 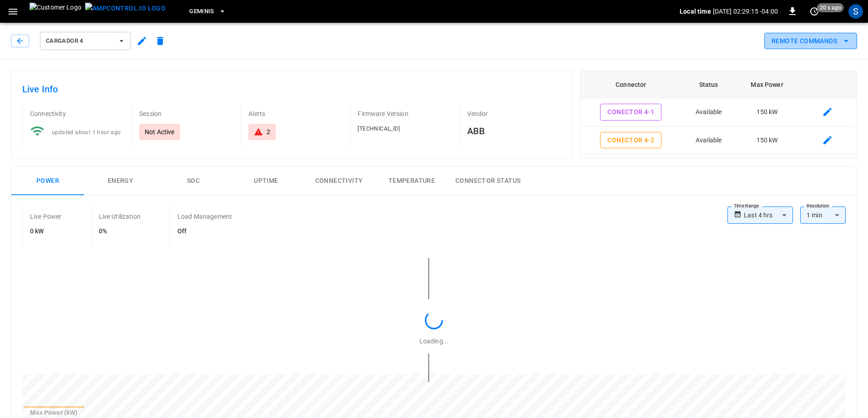 I want to click on label: Resolution, so click(x=818, y=206).